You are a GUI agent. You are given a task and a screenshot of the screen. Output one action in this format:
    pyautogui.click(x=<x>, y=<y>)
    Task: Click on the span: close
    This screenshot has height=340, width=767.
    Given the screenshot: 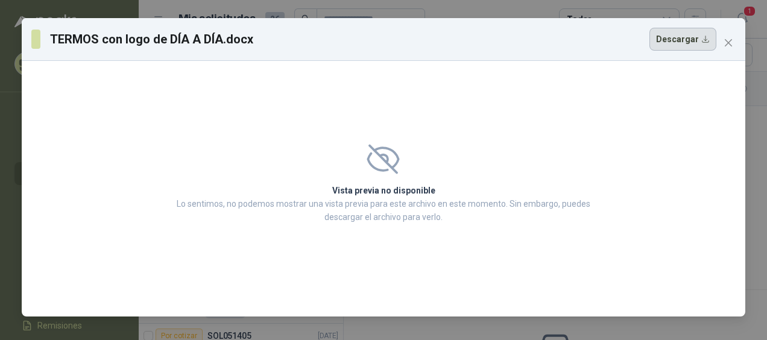 What is the action you would take?
    pyautogui.click(x=728, y=43)
    